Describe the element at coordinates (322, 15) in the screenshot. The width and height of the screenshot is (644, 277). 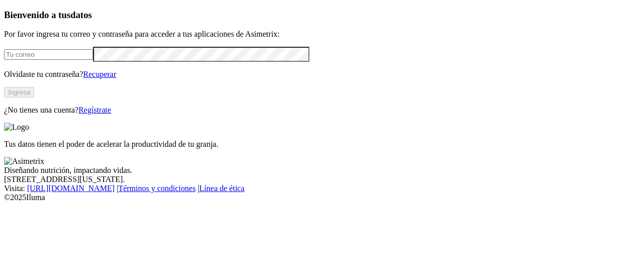
I see `h3: Bienvenido a tus` at that location.